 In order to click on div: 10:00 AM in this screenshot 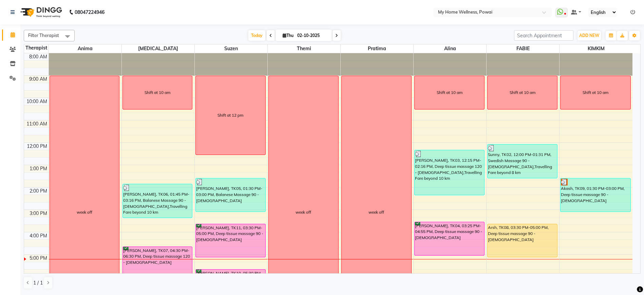, I will do `click(36, 102)`.